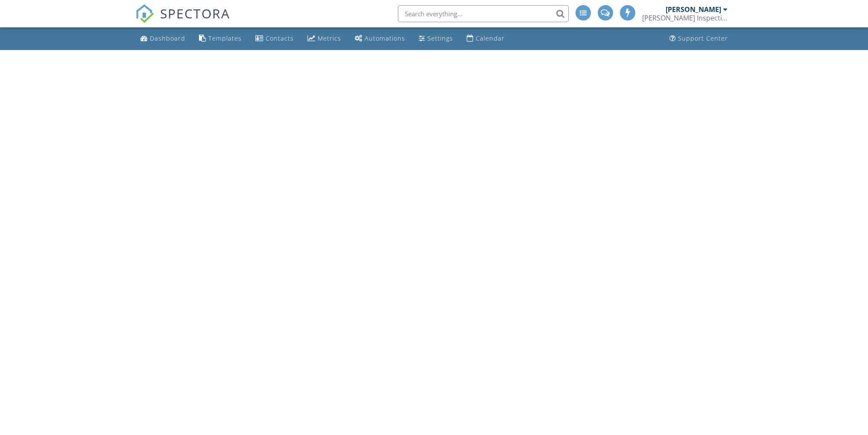  Describe the element at coordinates (145, 14) in the screenshot. I see `img: The Best Home Inspection Software - Spectora` at that location.